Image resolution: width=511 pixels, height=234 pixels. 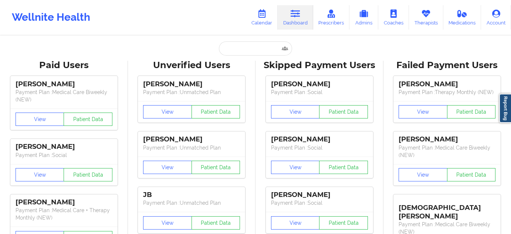 What do you see at coordinates (192, 195) in the screenshot?
I see `div: JB` at bounding box center [192, 195].